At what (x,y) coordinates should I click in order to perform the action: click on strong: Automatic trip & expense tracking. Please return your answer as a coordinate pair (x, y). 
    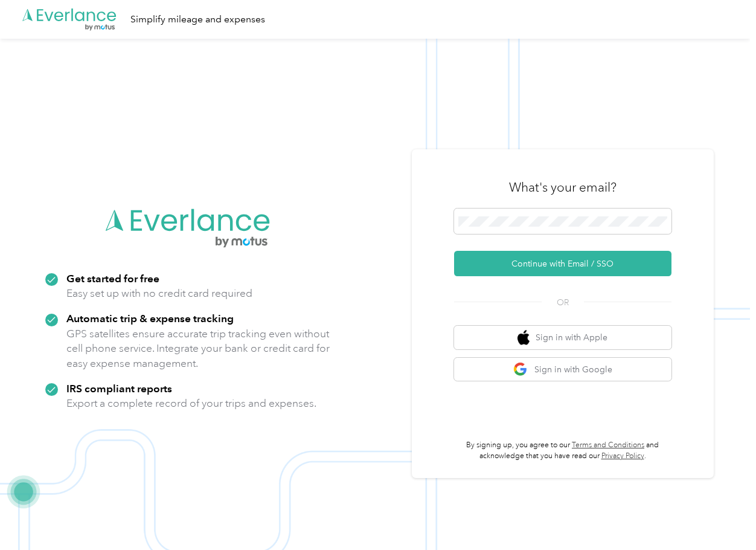
    Looking at the image, I should click on (150, 318).